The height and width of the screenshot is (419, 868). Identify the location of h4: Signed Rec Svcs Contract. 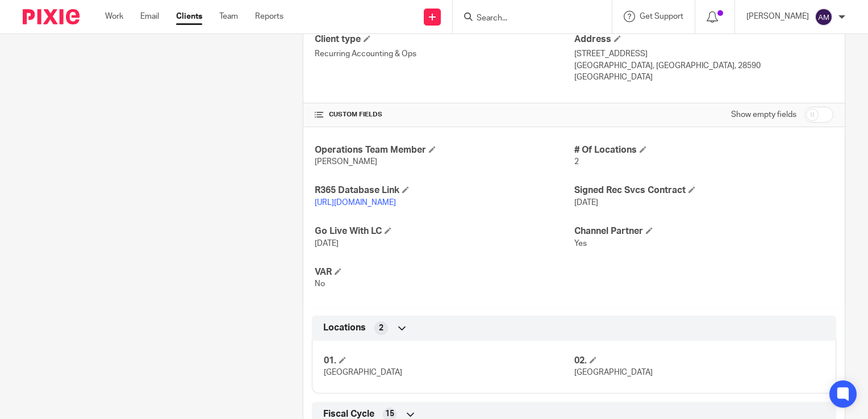
(704, 190).